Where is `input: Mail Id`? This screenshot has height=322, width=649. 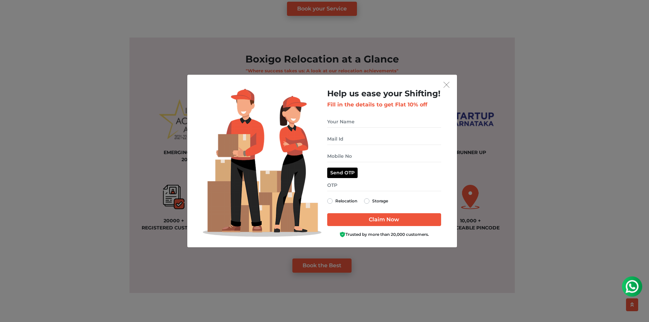
input: Mail Id is located at coordinates (384, 139).